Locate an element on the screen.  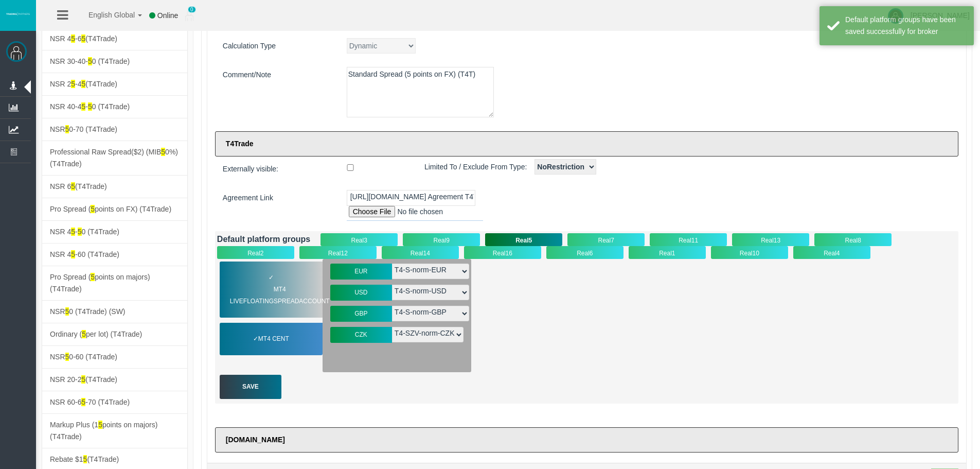
span: 0 is located at coordinates (192, 9).